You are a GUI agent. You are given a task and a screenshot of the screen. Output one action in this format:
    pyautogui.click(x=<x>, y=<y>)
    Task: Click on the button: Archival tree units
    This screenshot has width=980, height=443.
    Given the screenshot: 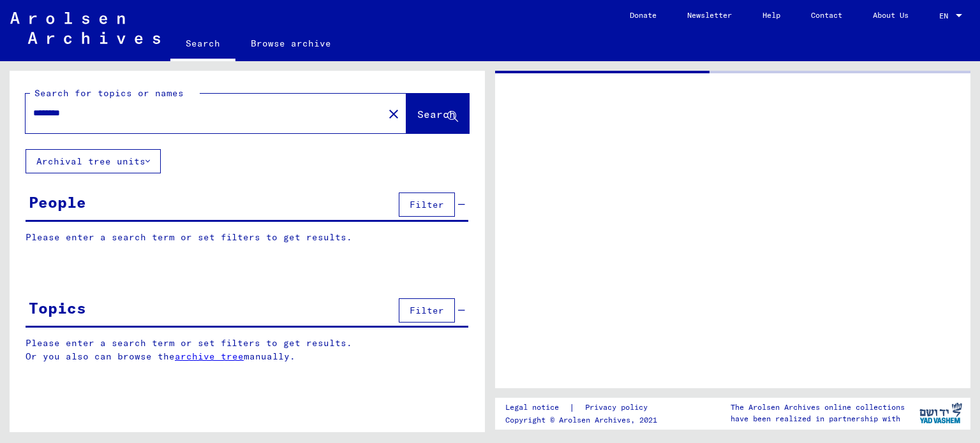 What is the action you would take?
    pyautogui.click(x=93, y=161)
    